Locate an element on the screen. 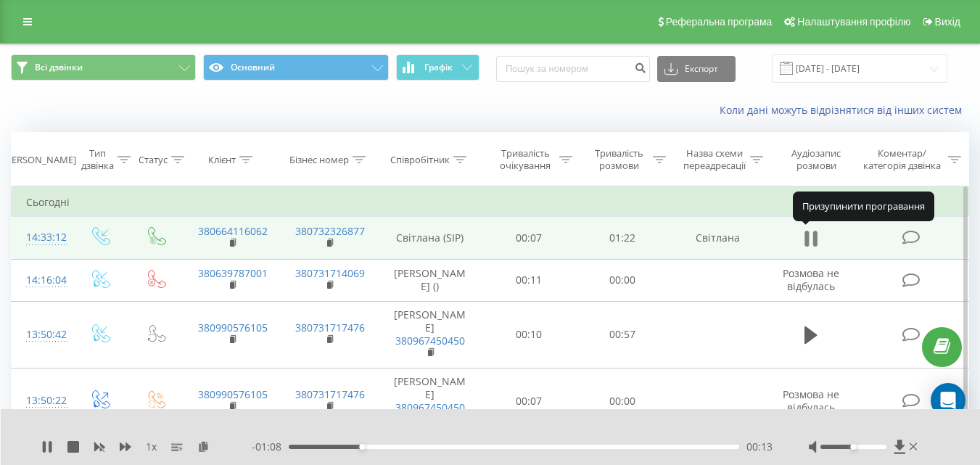  button: Основний is located at coordinates (295, 67).